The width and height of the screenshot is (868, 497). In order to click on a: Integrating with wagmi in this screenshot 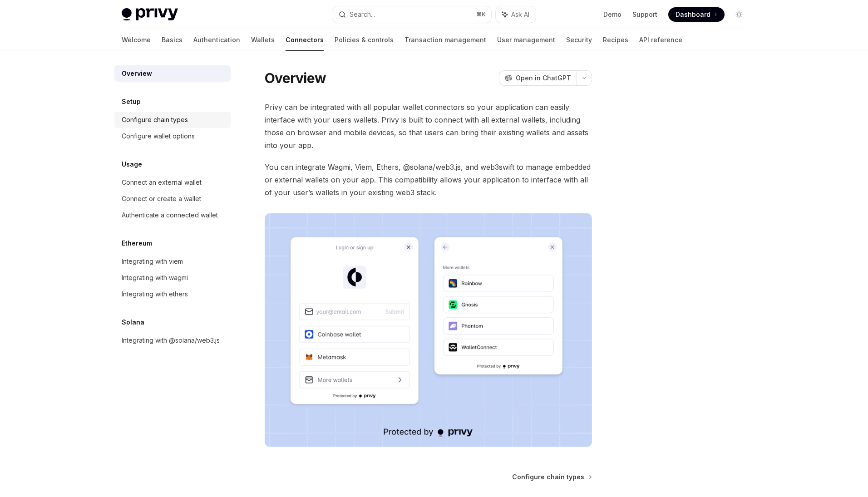, I will do `click(172, 278)`.